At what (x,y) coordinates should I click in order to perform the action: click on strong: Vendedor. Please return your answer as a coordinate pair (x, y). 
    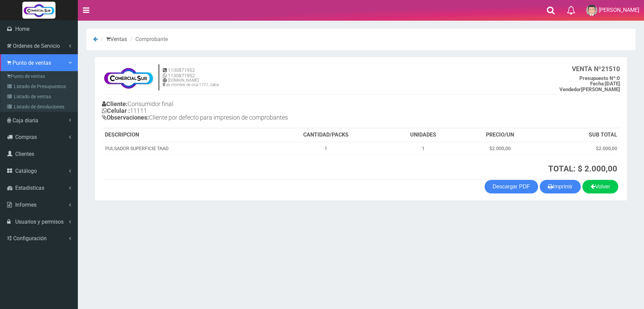
    Looking at the image, I should click on (570, 89).